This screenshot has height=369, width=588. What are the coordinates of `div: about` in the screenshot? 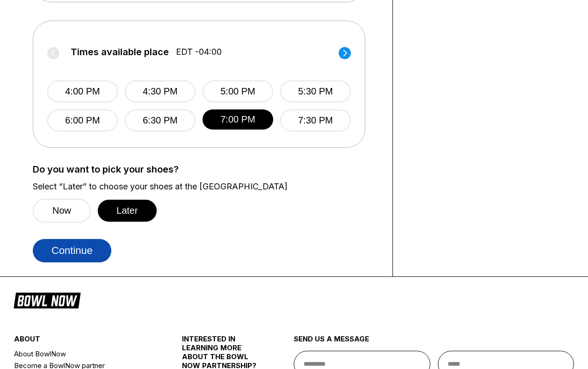 It's located at (83, 341).